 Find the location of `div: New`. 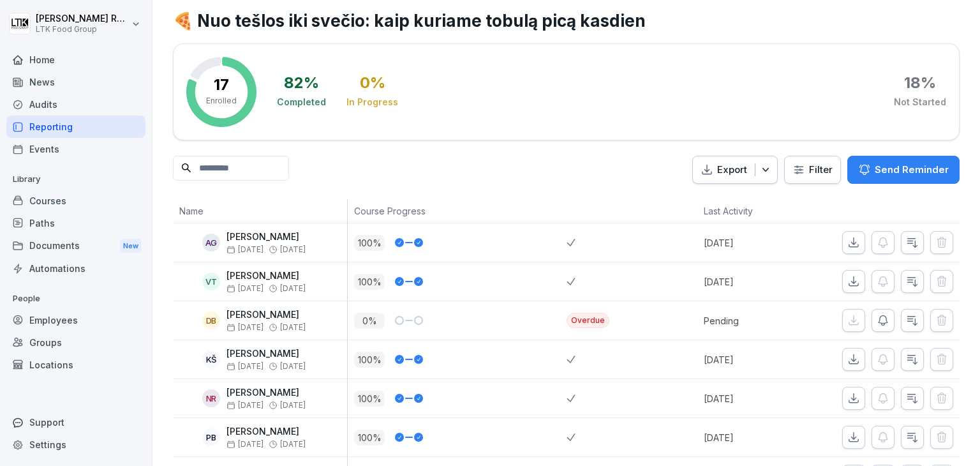

div: New is located at coordinates (131, 246).